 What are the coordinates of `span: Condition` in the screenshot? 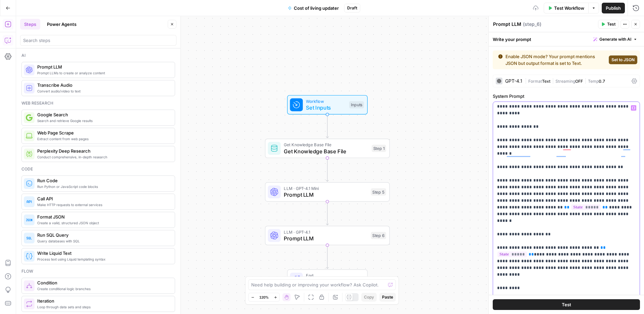 It's located at (103, 283).